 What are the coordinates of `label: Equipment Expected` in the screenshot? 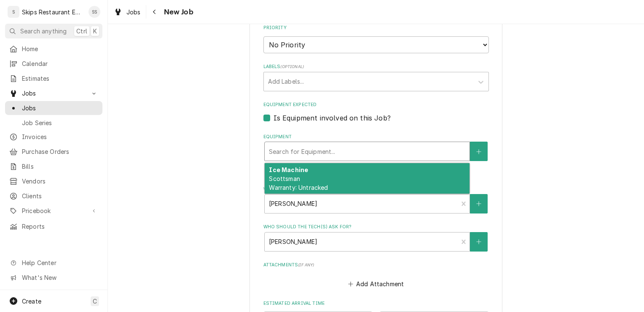 It's located at (376, 105).